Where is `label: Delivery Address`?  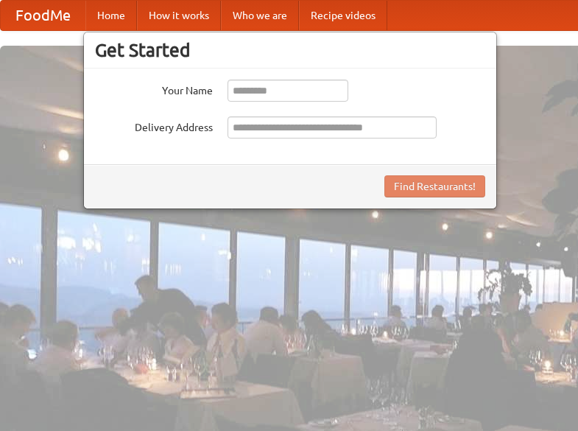 label: Delivery Address is located at coordinates (154, 125).